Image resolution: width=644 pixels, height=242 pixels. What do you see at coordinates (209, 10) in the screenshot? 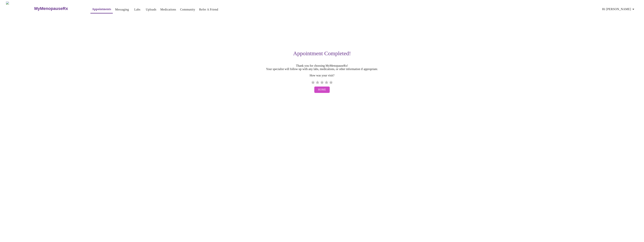
I see `button: Refer a Friend` at bounding box center [209, 10].